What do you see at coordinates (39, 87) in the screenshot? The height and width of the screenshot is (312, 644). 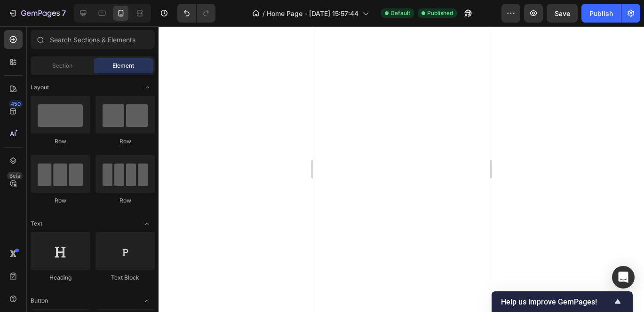 I see `span: Layout` at bounding box center [39, 87].